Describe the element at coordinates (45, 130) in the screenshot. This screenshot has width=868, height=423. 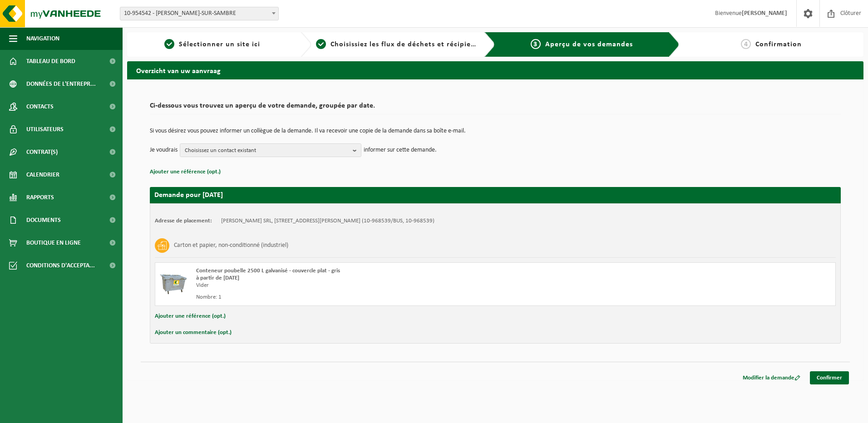
I see `span: Utilisateurs` at that location.